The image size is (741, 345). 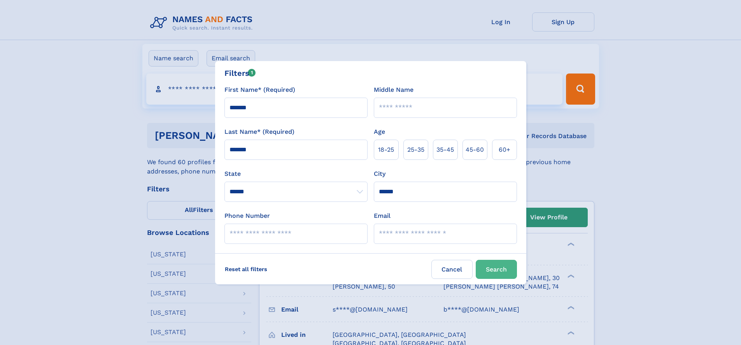 What do you see at coordinates (260, 90) in the screenshot?
I see `label: First Name* (Required)` at bounding box center [260, 90].